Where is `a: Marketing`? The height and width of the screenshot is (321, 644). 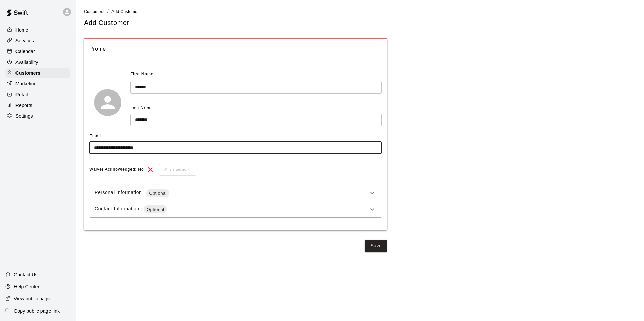 a: Marketing is located at coordinates (38, 84).